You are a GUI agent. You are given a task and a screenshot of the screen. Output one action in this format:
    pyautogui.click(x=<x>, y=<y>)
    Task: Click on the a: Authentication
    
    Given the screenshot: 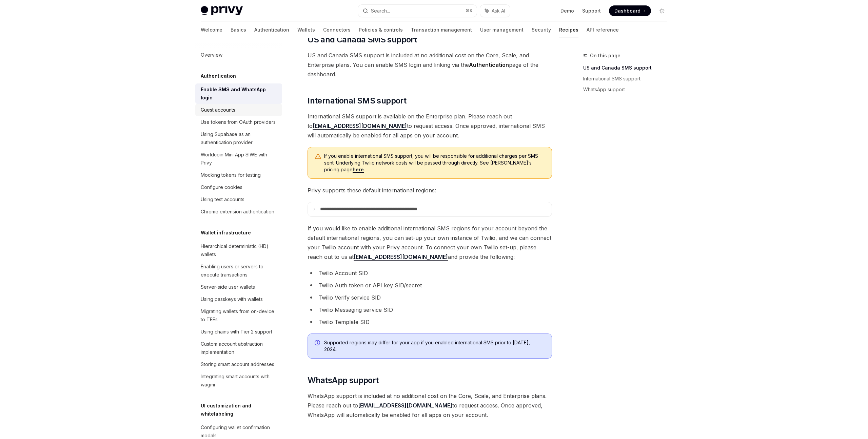 What is the action you would take?
    pyautogui.click(x=271, y=30)
    